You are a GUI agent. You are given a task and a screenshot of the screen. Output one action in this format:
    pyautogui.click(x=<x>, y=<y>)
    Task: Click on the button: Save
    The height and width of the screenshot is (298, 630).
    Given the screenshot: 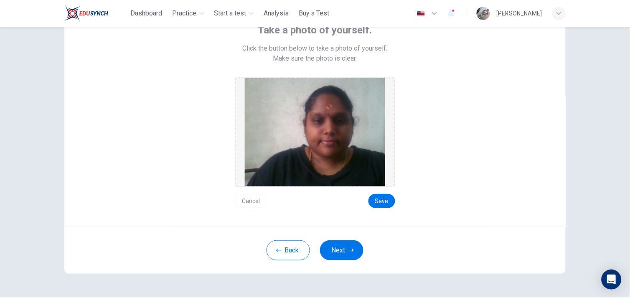 What is the action you would take?
    pyautogui.click(x=382, y=201)
    